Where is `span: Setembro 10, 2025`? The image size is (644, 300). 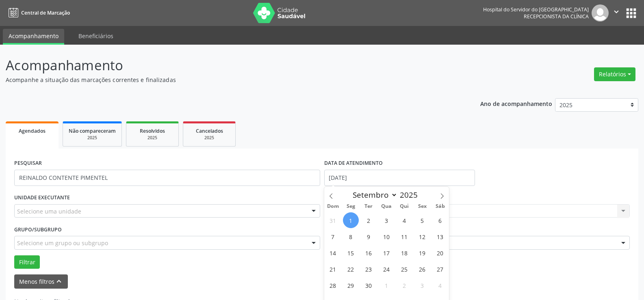 span: Setembro 10, 2025 is located at coordinates (387, 236).